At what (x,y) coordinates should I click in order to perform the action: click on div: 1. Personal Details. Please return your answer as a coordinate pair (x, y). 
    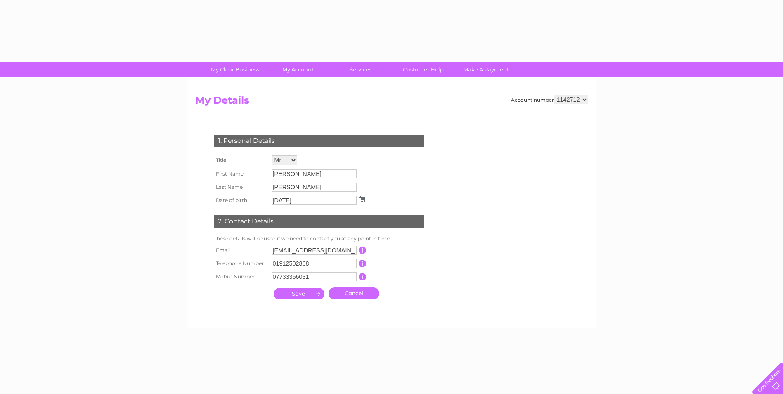
    Looking at the image, I should click on (319, 141).